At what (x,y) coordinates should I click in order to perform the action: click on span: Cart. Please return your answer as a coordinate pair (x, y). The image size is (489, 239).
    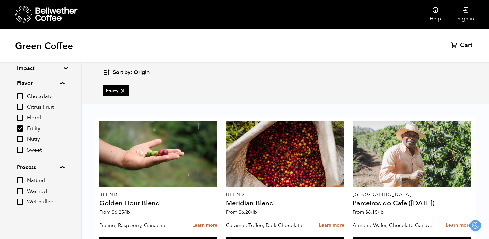
    Looking at the image, I should click on (466, 45).